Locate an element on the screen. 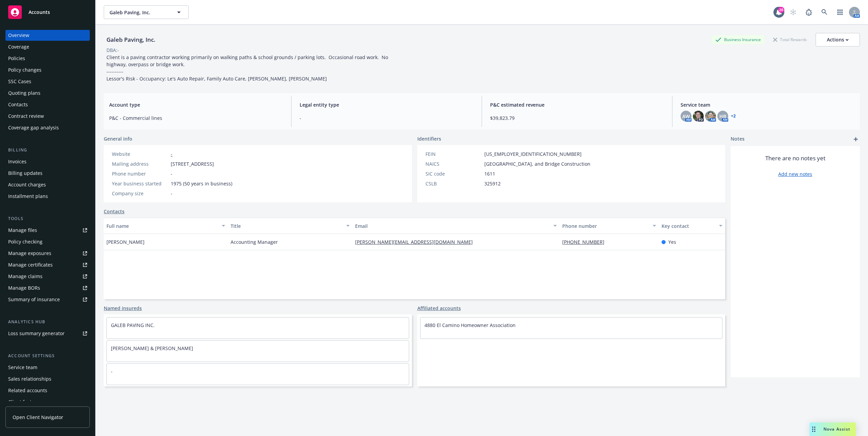  div: Client features is located at coordinates (25, 402).